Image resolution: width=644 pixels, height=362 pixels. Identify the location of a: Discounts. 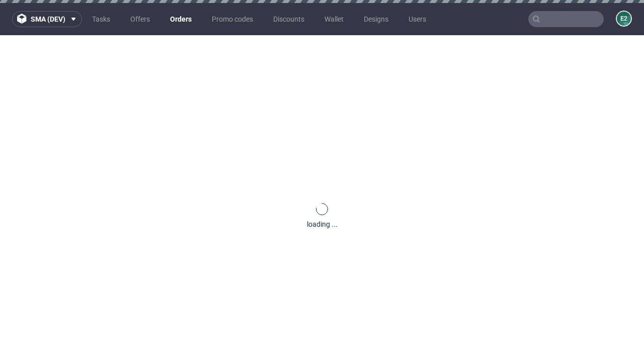
(289, 19).